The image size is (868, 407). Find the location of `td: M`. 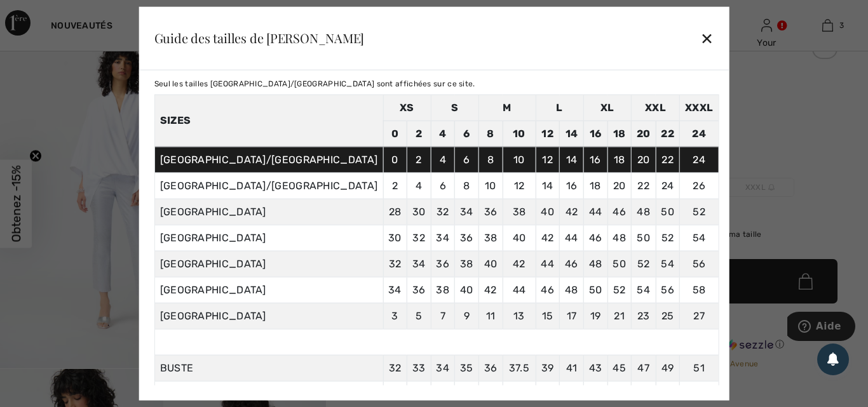

td: M is located at coordinates (507, 108).